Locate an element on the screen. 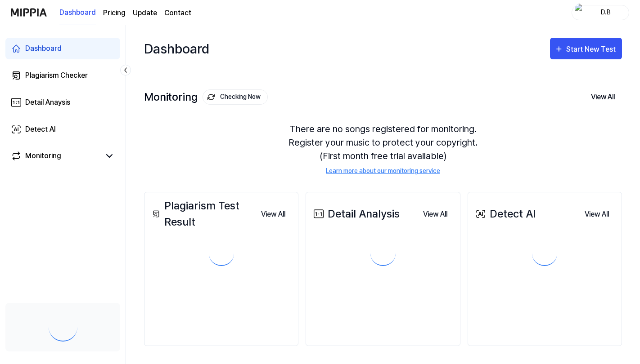 The image size is (640, 364). button: profileD.B is located at coordinates (600, 13).